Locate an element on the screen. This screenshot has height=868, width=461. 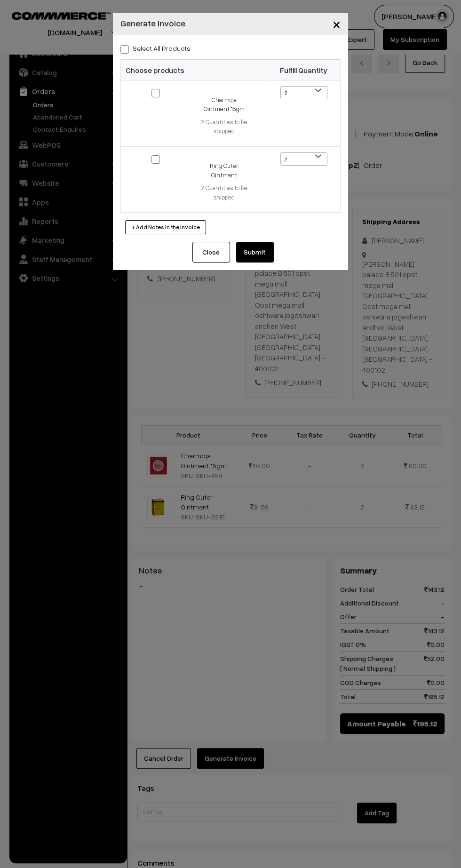
button: + Add Notes in the Invoice is located at coordinates (165, 227).